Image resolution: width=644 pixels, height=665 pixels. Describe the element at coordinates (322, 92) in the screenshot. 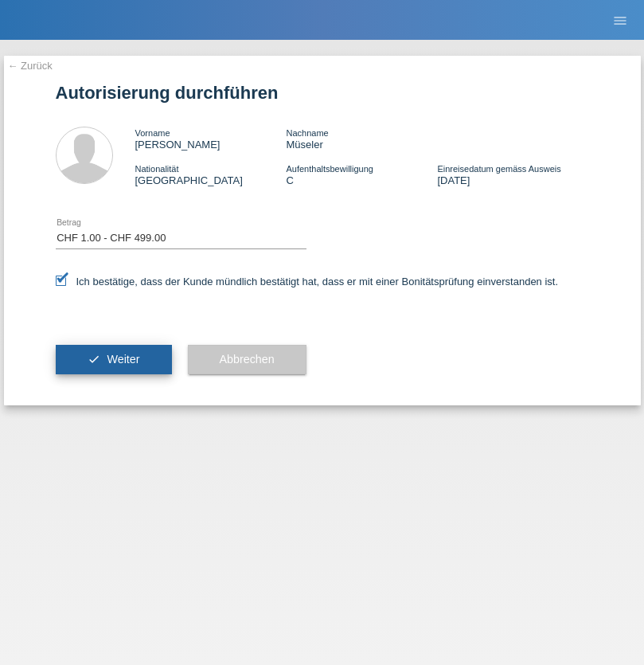

I see `h1: Autorisierung durchführen` at that location.